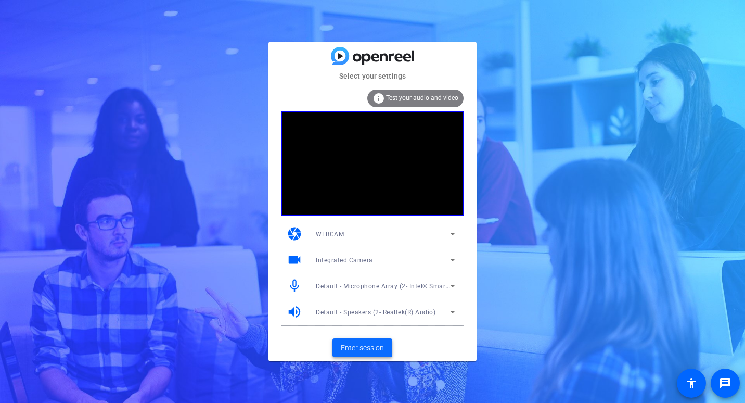  I want to click on mat-icon: mic_none, so click(295, 286).